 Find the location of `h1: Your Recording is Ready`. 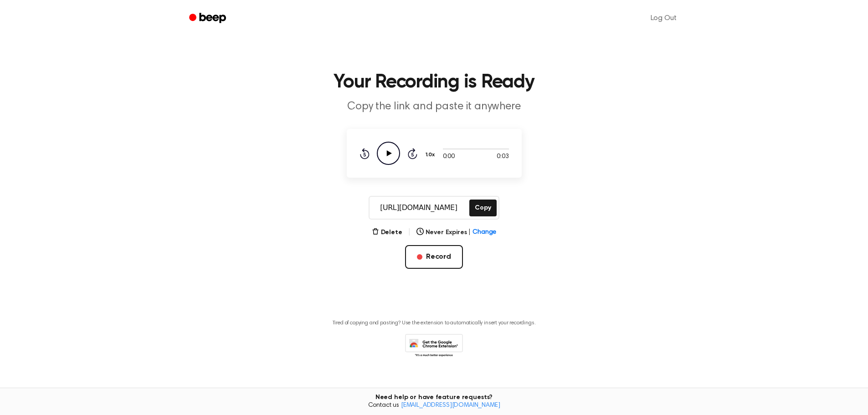

h1: Your Recording is Ready is located at coordinates (434, 82).